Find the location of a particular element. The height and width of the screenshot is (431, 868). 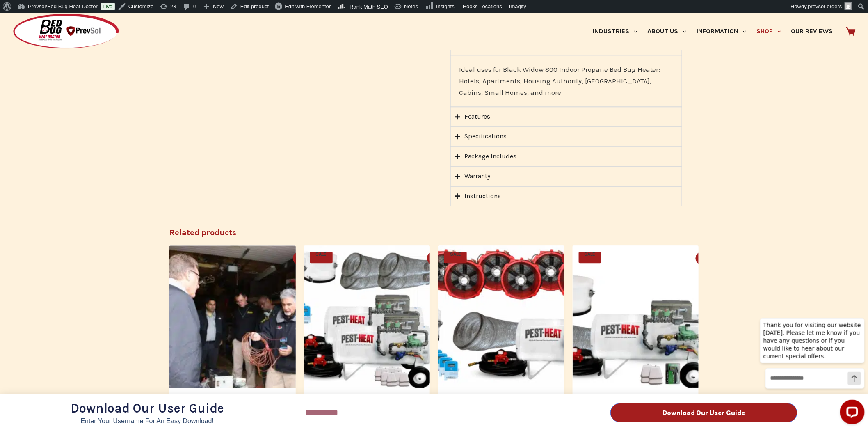

input: Write a message… is located at coordinates (61, 68).